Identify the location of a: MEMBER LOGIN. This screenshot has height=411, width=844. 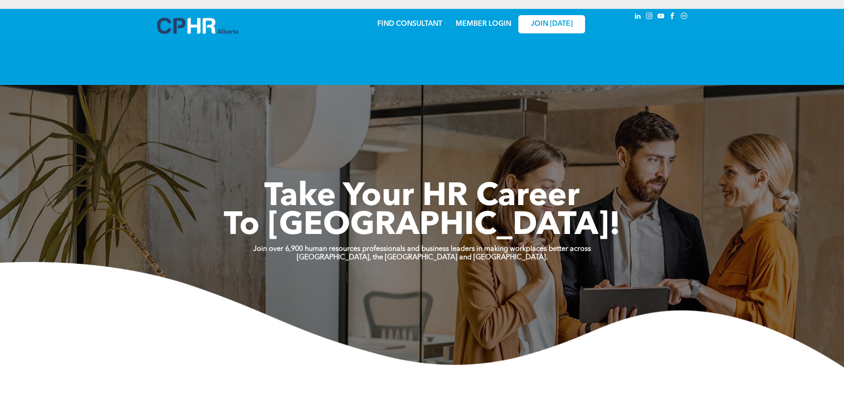
(483, 24).